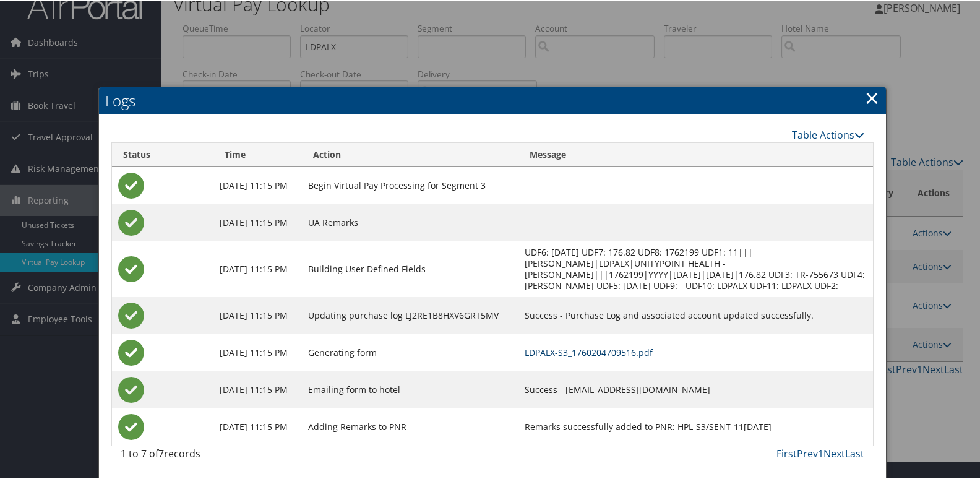 Image resolution: width=980 pixels, height=479 pixels. What do you see at coordinates (207, 456) in the screenshot?
I see `div: 1 to 7 of records` at bounding box center [207, 456].